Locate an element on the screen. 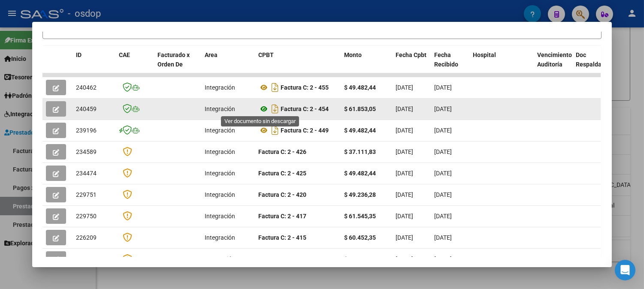 Image resolution: width=644 pixels, height=289 pixels. span: ID is located at coordinates (79, 55).